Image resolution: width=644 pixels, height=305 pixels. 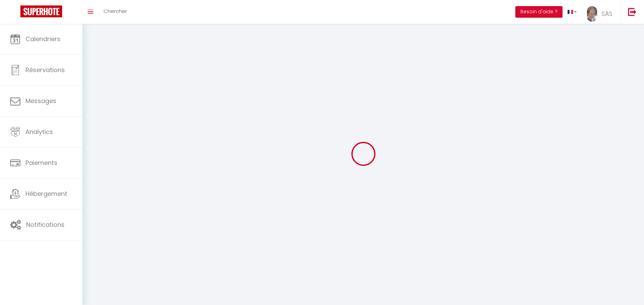 What do you see at coordinates (15, 13) in the screenshot?
I see `button: Ouvrir le widget de chat LiveChat` at bounding box center [15, 13].